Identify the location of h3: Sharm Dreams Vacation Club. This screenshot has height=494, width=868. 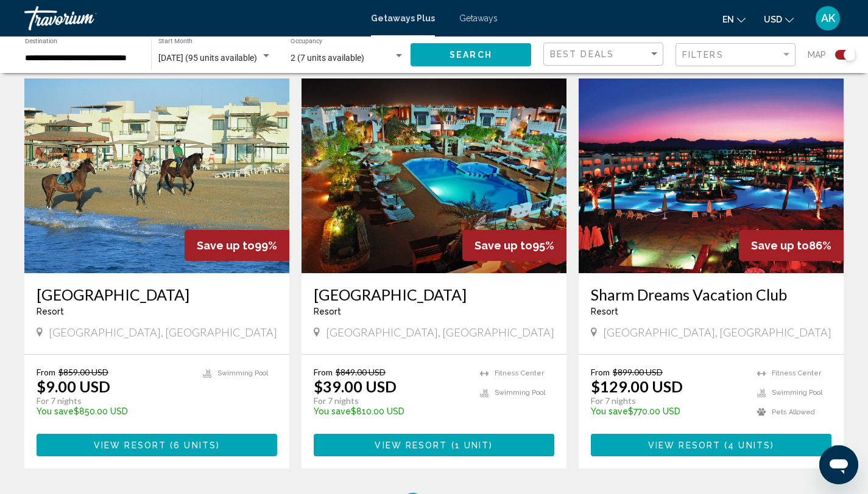
(711, 294).